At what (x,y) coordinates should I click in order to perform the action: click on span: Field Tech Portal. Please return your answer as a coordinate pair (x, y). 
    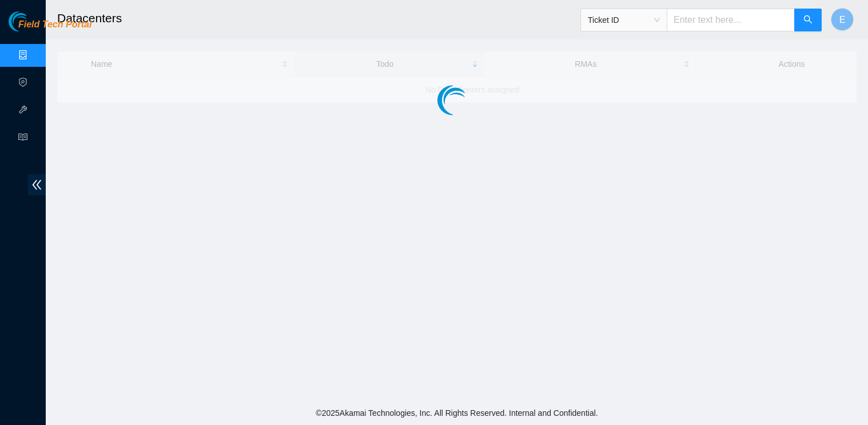
    Looking at the image, I should click on (55, 24).